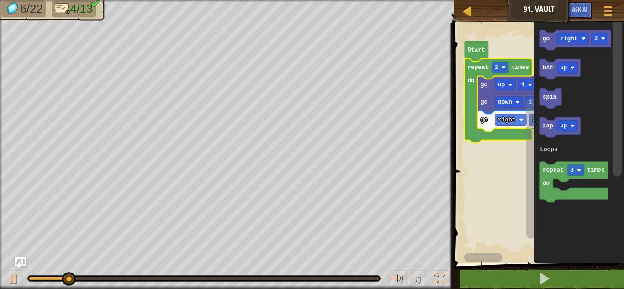 Image resolution: width=624 pixels, height=289 pixels. Describe the element at coordinates (74, 9) in the screenshot. I see `li: Only 9 lines of code` at that location.